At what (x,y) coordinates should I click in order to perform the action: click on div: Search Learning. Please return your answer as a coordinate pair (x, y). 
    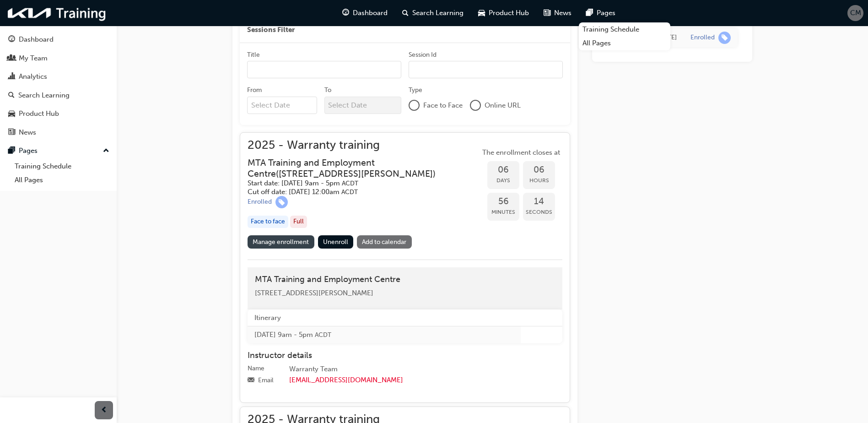
    Looking at the image, I should click on (44, 95).